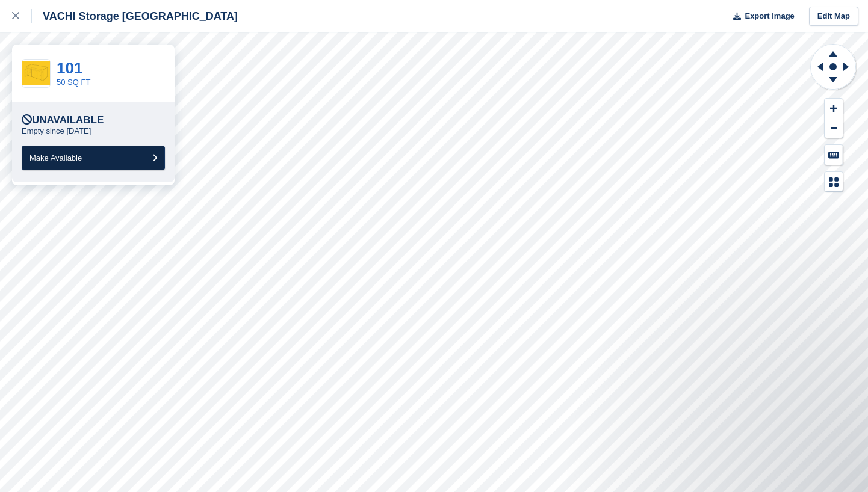 The width and height of the screenshot is (868, 492). I want to click on a: Edit Map, so click(834, 16).